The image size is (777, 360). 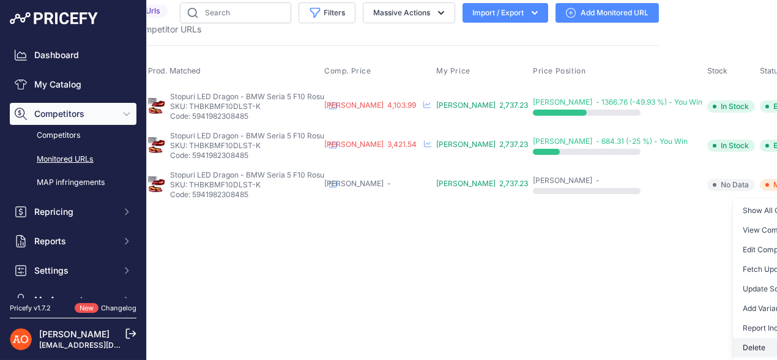 I want to click on span: Stock, so click(x=717, y=70).